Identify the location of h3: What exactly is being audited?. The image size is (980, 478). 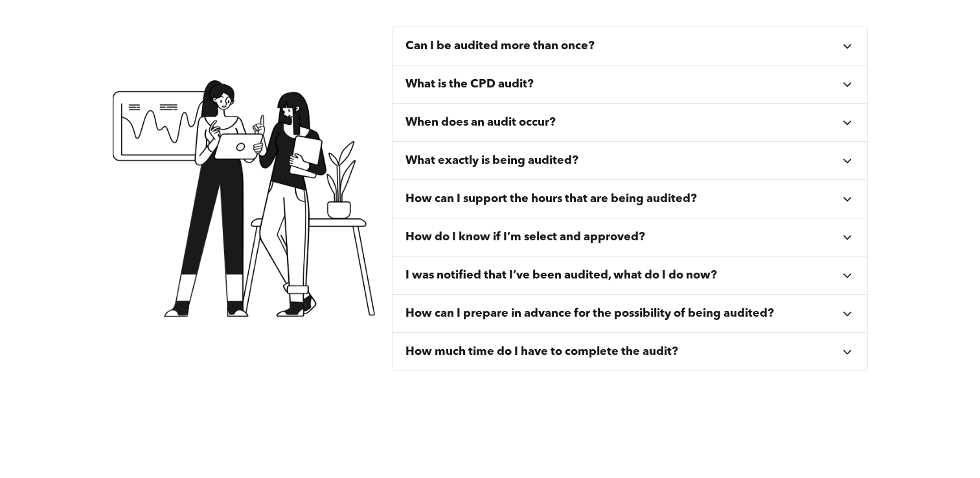
(492, 160).